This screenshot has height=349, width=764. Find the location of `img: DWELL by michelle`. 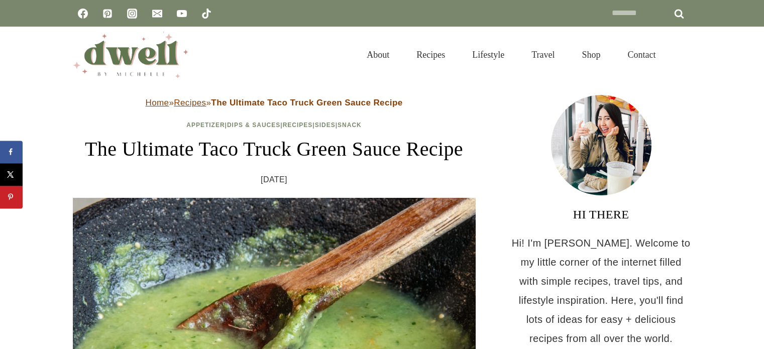

img: DWELL by michelle is located at coordinates (131, 55).